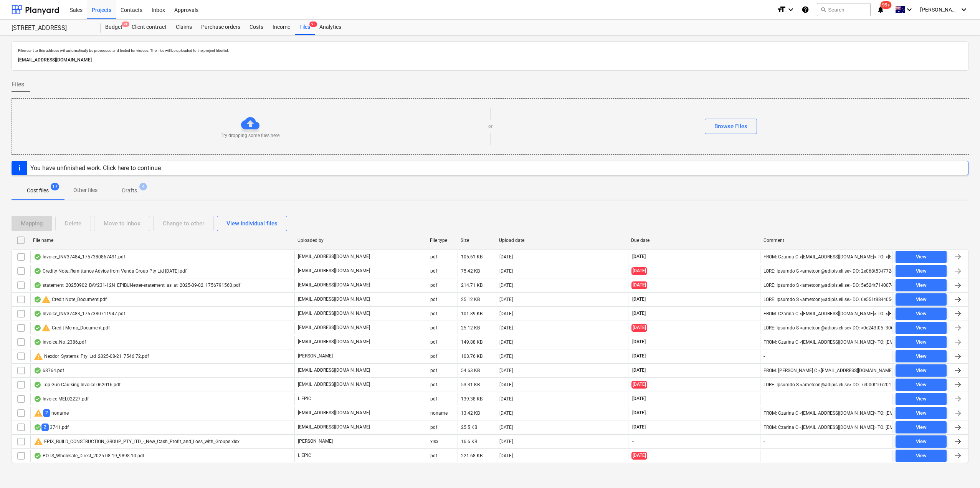  Describe the element at coordinates (221, 27) in the screenshot. I see `div: Purchase orders` at that location.